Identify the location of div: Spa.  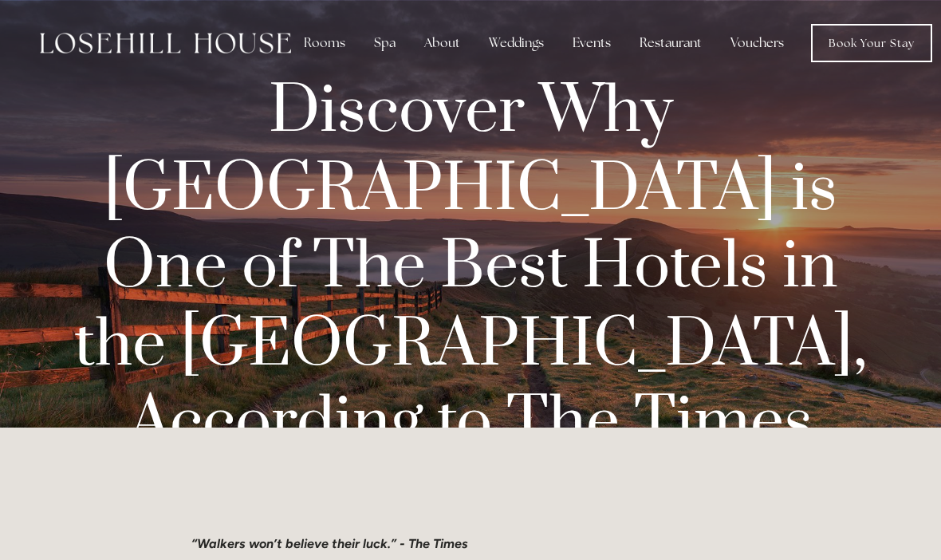
(384, 44).